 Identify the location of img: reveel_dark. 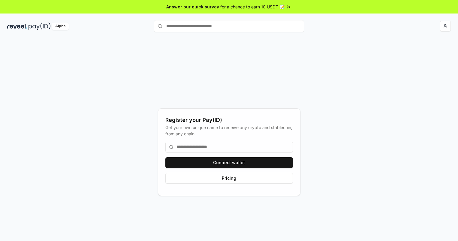
(17, 26).